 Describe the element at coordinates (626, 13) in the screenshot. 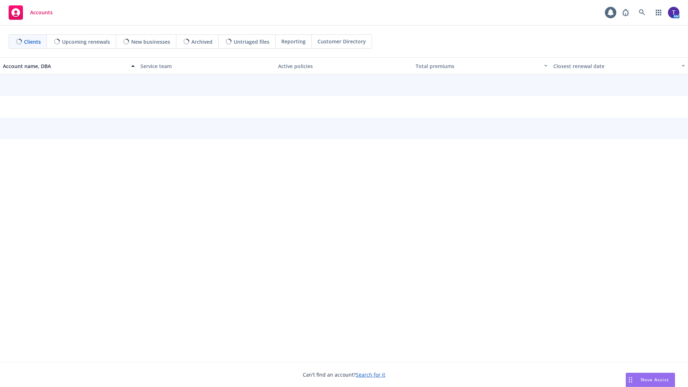

I see `a: Report a Bug` at that location.